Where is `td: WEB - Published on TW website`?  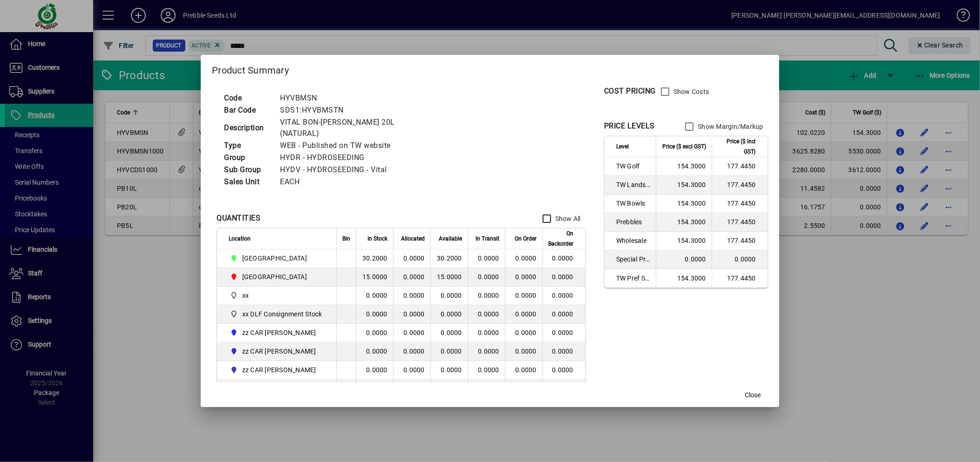 td: WEB - Published on TW website is located at coordinates (360, 146).